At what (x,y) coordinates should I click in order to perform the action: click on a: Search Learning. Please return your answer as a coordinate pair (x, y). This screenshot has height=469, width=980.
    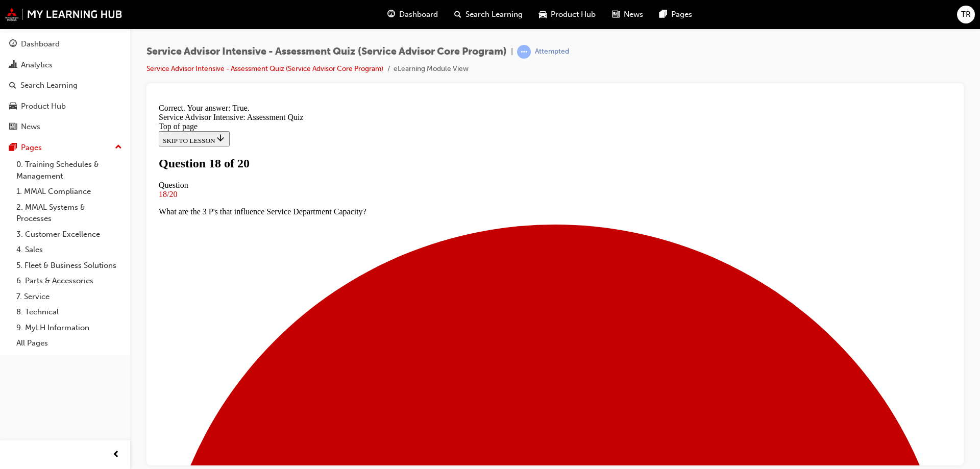
    Looking at the image, I should click on (65, 85).